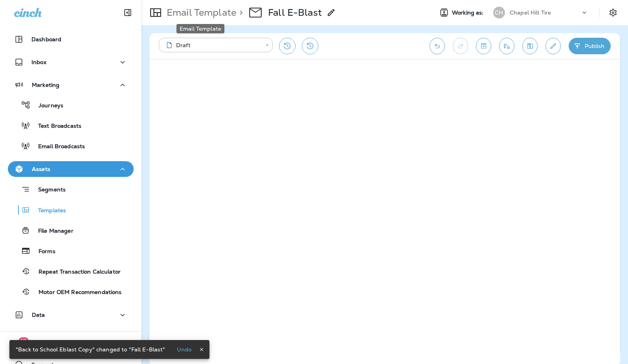 This screenshot has width=628, height=364. What do you see at coordinates (71, 62) in the screenshot?
I see `button: Inbox` at bounding box center [71, 62].